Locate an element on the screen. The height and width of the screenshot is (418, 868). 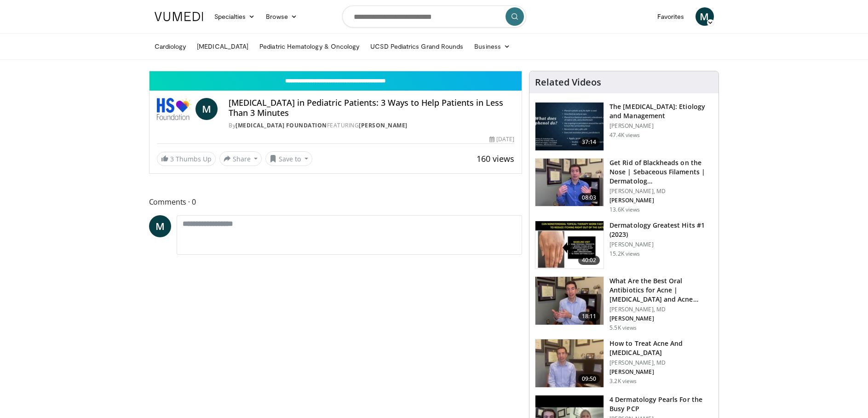
img: a3cafd6f-40a9-4bb9-837d-a5e4af0c332c.150x105_q85_crop-smart_upscale.jpg is located at coordinates (569, 363).